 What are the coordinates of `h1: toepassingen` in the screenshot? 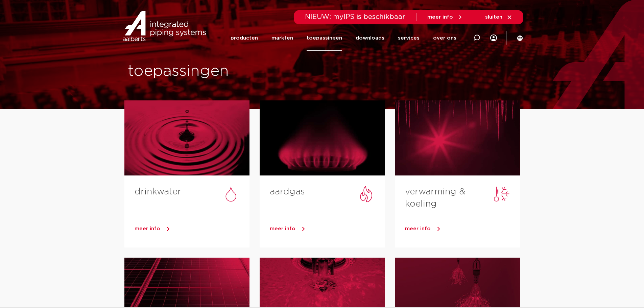 It's located at (223, 72).